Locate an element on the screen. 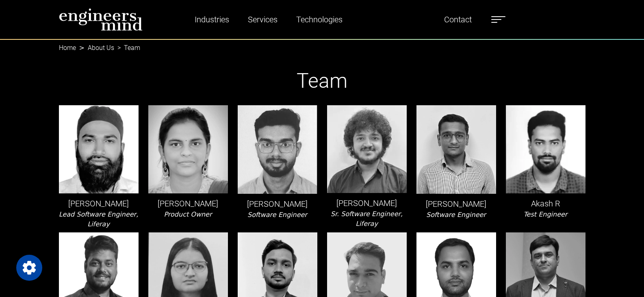 This screenshot has height=297, width=644. i: Sr. Software Engineer, Liferay is located at coordinates (366, 219).